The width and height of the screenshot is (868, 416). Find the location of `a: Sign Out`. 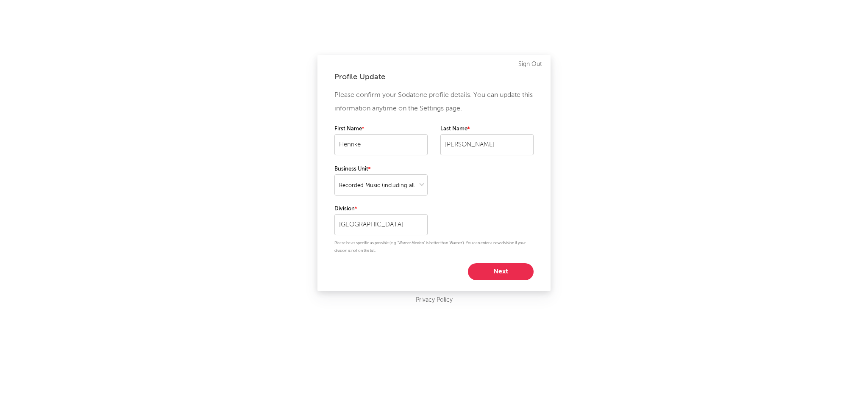

a: Sign Out is located at coordinates (531, 64).